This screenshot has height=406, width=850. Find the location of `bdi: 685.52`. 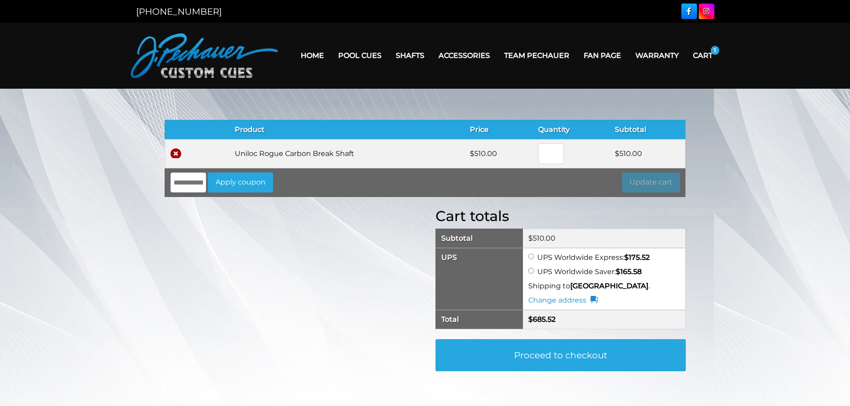

bdi: 685.52 is located at coordinates (542, 319).